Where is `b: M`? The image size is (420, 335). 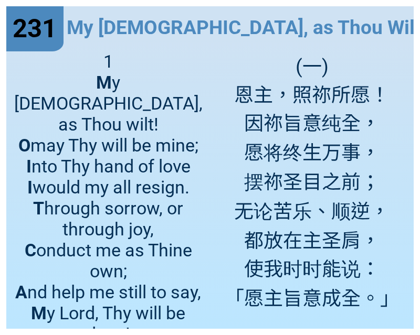
b: M is located at coordinates (104, 82).